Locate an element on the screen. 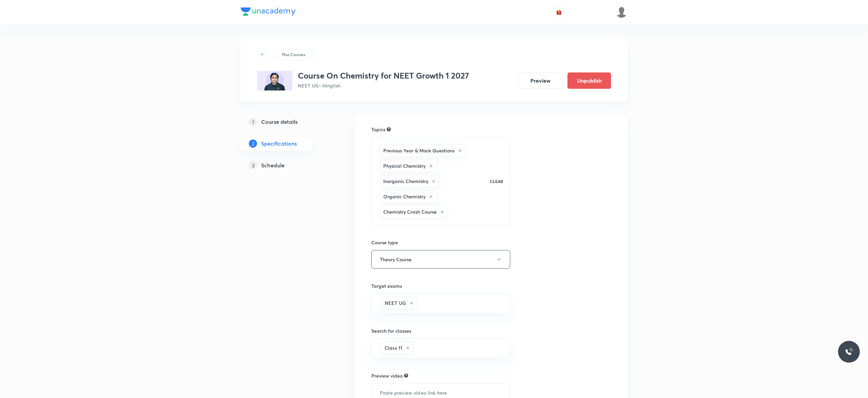  h6: Course type is located at coordinates (441, 242).